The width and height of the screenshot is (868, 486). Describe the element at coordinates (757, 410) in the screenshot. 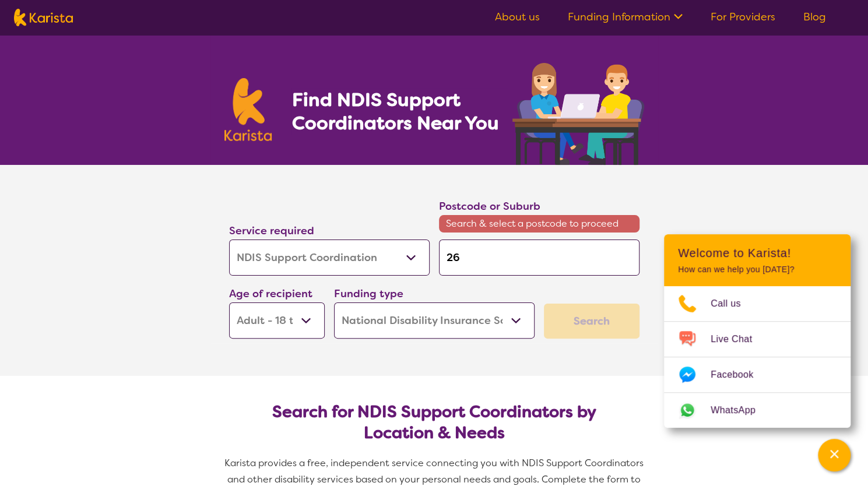

I see `a: Web link opens in a new tab.` at that location.